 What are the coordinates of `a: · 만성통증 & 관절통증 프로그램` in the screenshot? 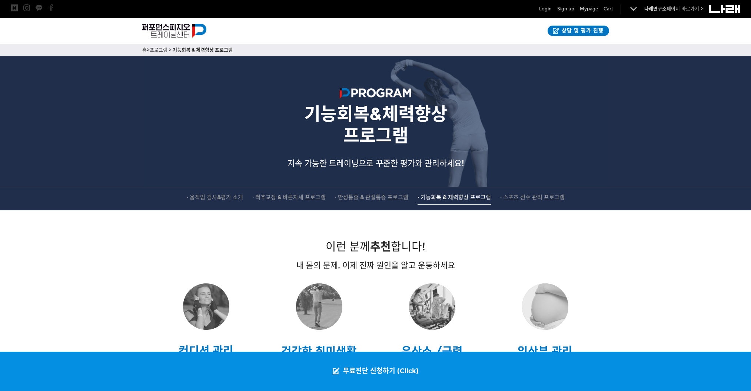 It's located at (372, 198).